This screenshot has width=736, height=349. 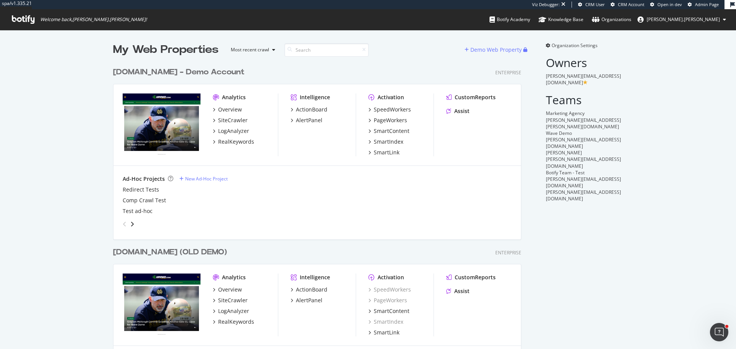 What do you see at coordinates (389, 311) in the screenshot?
I see `a: SmartContent` at bounding box center [389, 311].